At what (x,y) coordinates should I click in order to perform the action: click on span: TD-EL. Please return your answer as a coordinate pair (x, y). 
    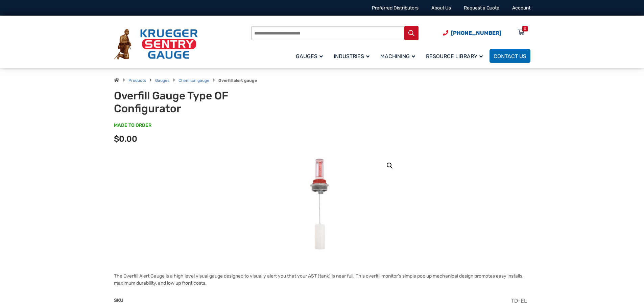
    Looking at the image, I should click on (518, 301).